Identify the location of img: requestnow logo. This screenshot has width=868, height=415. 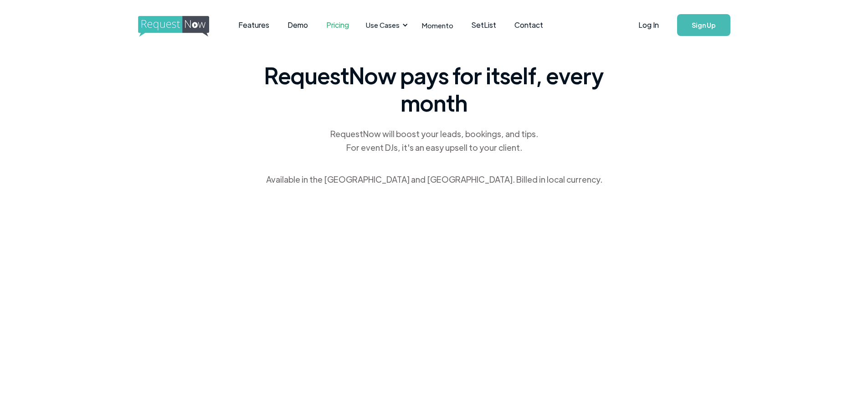
(181, 27).